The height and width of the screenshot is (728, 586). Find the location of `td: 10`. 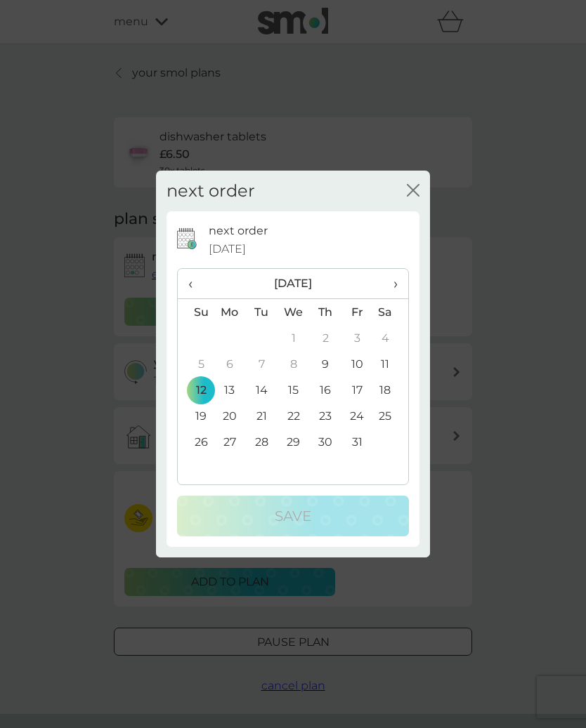

td: 10 is located at coordinates (357, 364).